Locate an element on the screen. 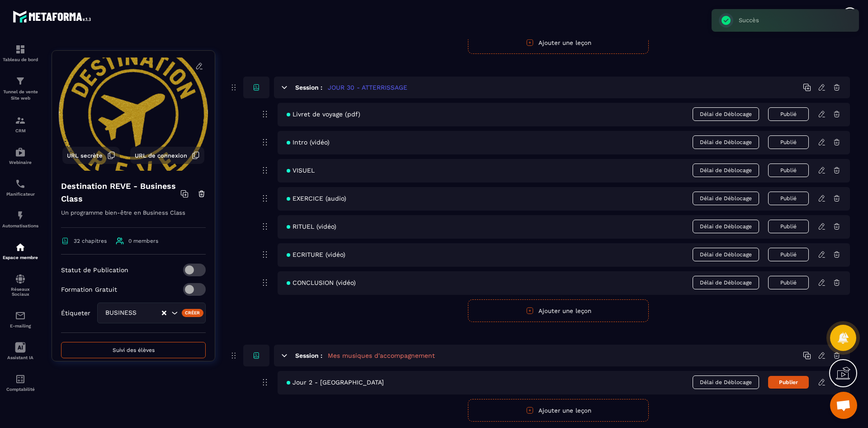 The image size is (868, 428). span: ECRITURE (vidéo) is located at coordinates (316, 254).